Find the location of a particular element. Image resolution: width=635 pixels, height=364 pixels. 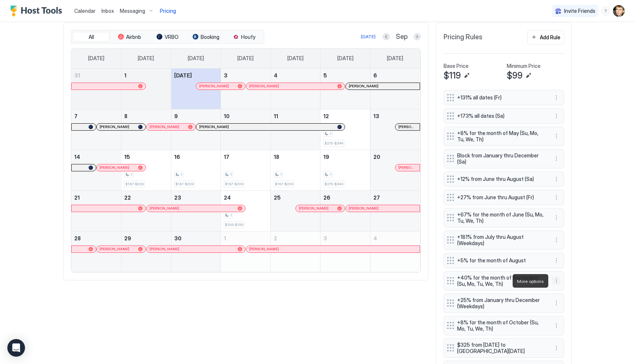

span: 12 is located at coordinates (326, 116).